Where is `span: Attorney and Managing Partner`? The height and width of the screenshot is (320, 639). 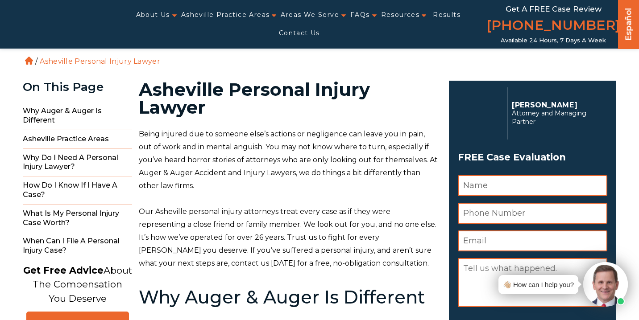 span: Attorney and Managing Partner is located at coordinates (557, 118).